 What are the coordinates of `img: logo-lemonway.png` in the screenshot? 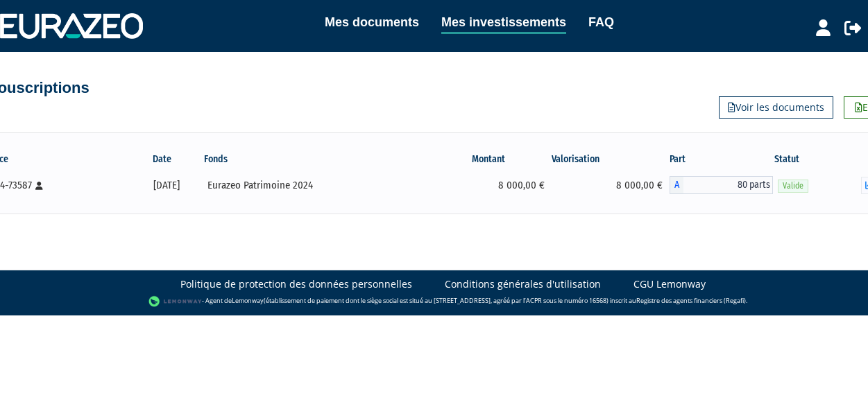 It's located at (175, 302).